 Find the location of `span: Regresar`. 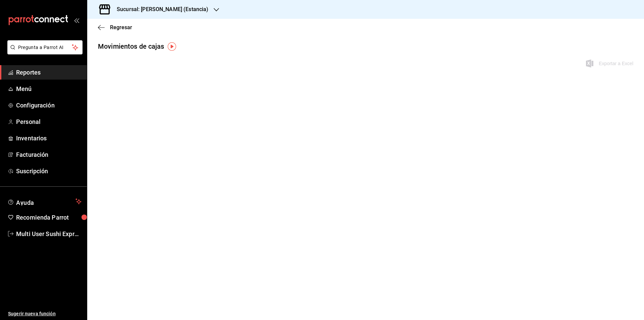

span: Regresar is located at coordinates (121, 27).